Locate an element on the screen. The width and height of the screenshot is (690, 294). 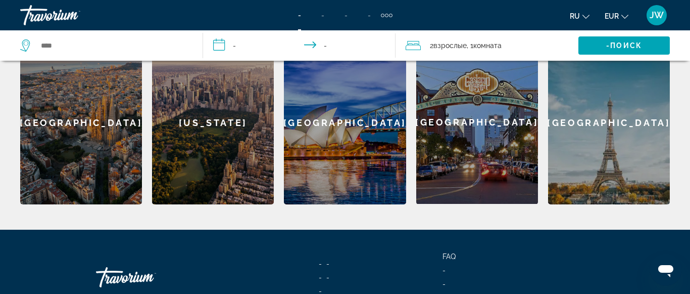
button: Ein- und Auschecken is located at coordinates (300, 45).